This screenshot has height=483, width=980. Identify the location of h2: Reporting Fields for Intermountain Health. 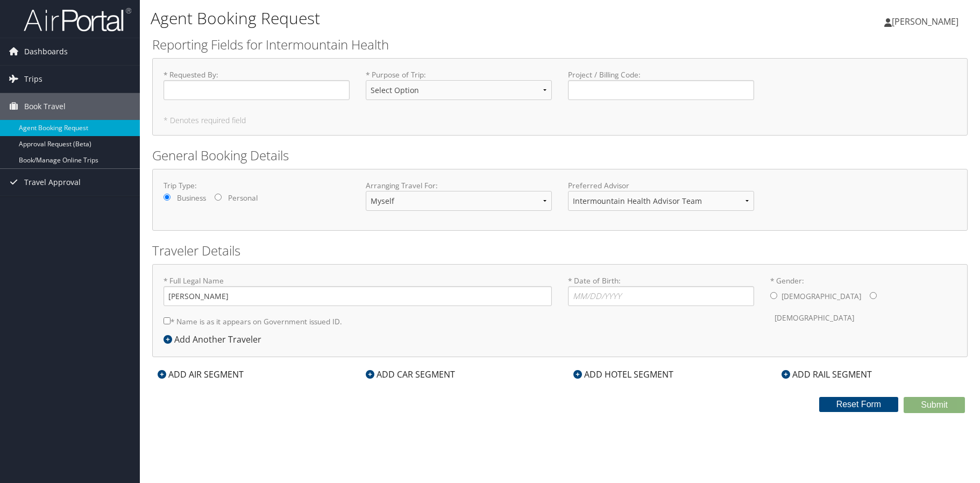
(560, 45).